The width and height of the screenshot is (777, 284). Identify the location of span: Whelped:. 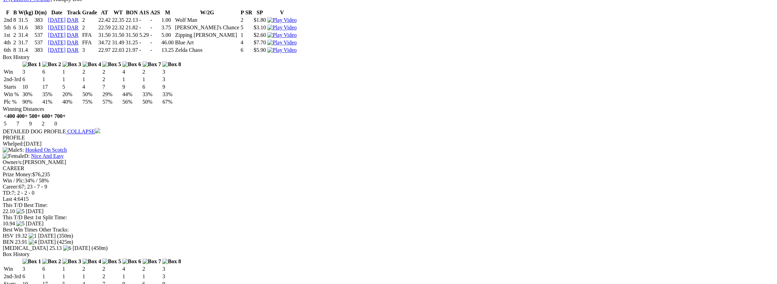
(13, 143).